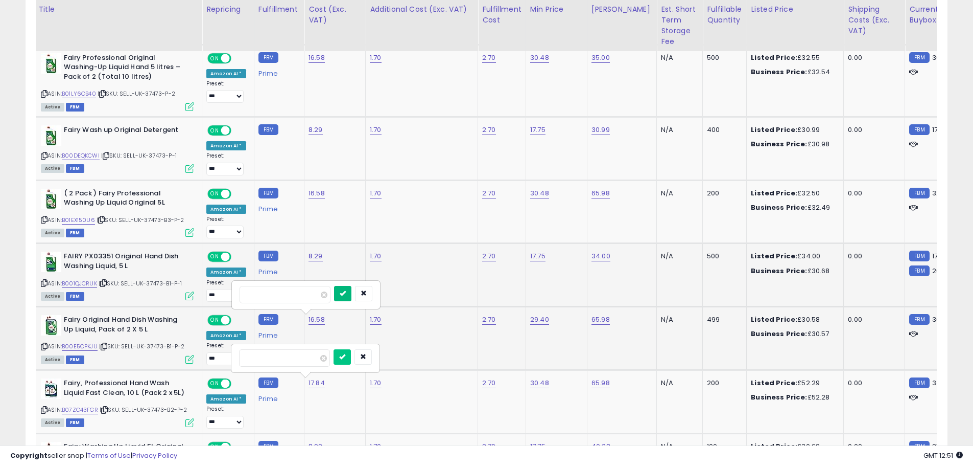 Image resolution: width=973 pixels, height=466 pixels. I want to click on span: | SKU: SELL-UK-37473-P-1, so click(139, 155).